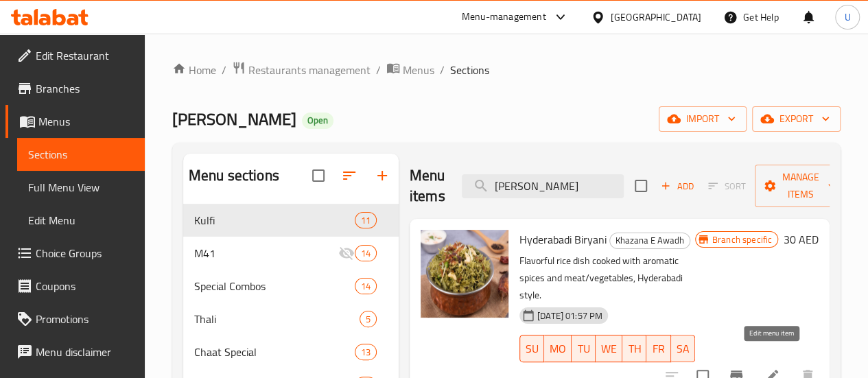 This screenshot has height=378, width=868. I want to click on div: M4114, so click(291, 253).